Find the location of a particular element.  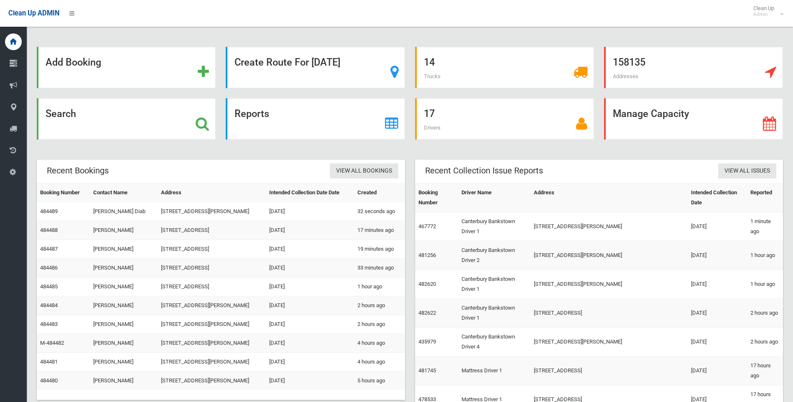

a: Manage Capacity is located at coordinates (694, 119).